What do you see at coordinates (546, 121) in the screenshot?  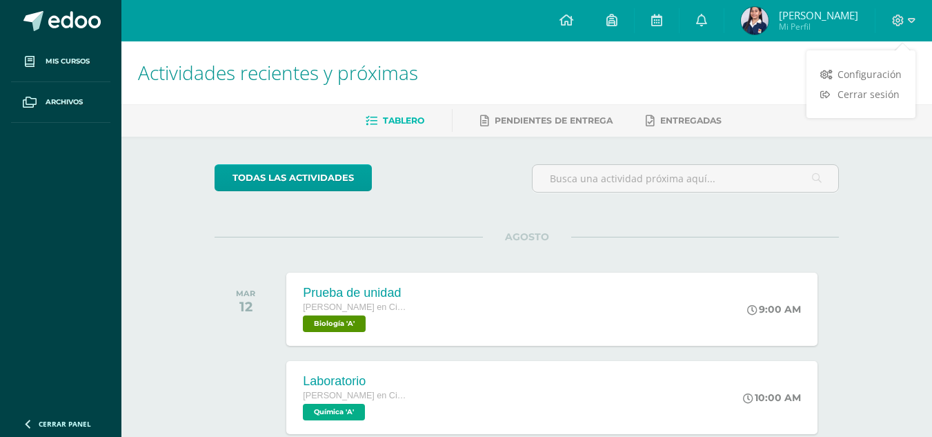 I see `a: Pendientes de entrega` at bounding box center [546, 121].